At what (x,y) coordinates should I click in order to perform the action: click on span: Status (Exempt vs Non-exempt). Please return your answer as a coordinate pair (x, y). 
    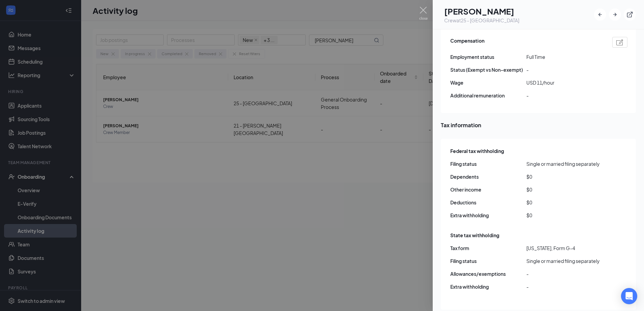
    Looking at the image, I should click on (488, 69).